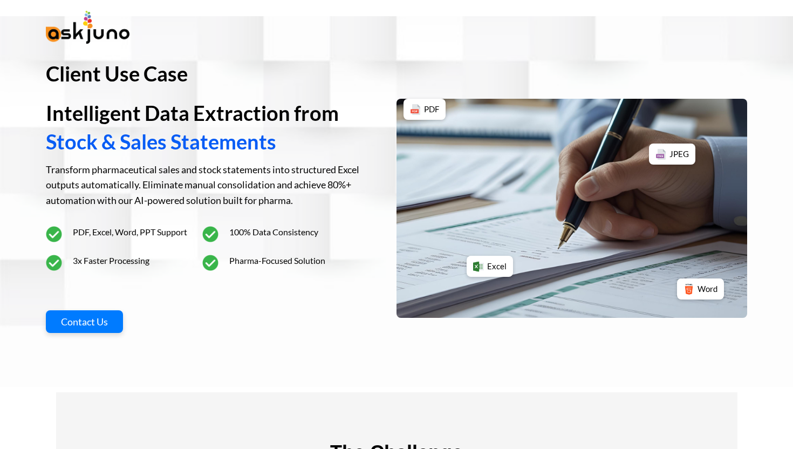 The width and height of the screenshot is (793, 449). What do you see at coordinates (208, 73) in the screenshot?
I see `p: Client Use Case` at bounding box center [208, 73].